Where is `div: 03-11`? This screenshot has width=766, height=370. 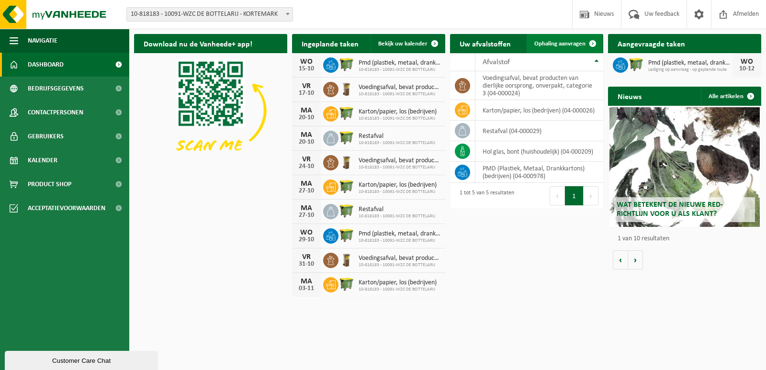
div: 03-11 is located at coordinates (306, 289).